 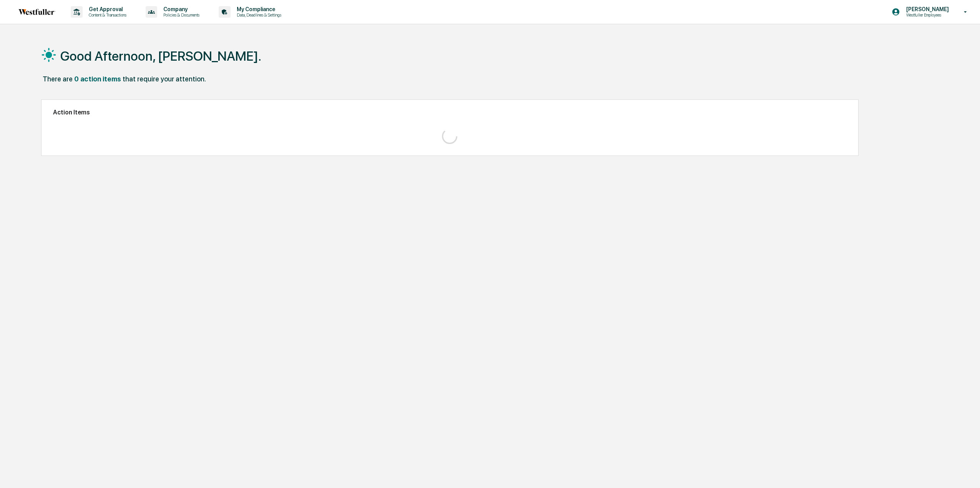 I want to click on div: that require your attention., so click(x=164, y=78).